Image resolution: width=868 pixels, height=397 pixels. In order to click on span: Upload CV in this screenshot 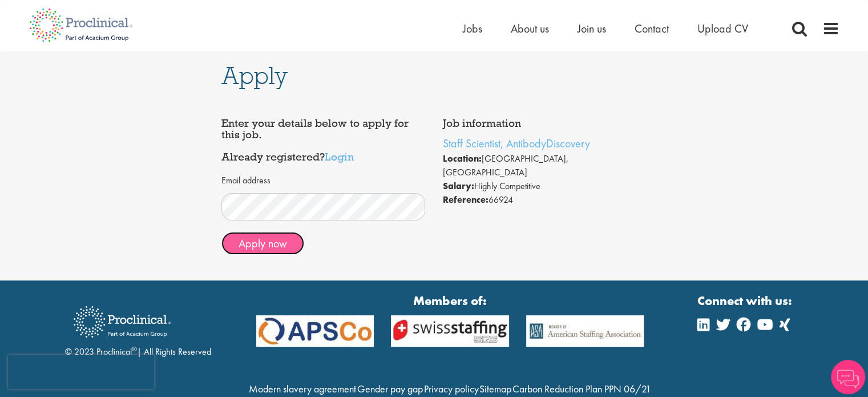, I will do `click(723, 29)`.